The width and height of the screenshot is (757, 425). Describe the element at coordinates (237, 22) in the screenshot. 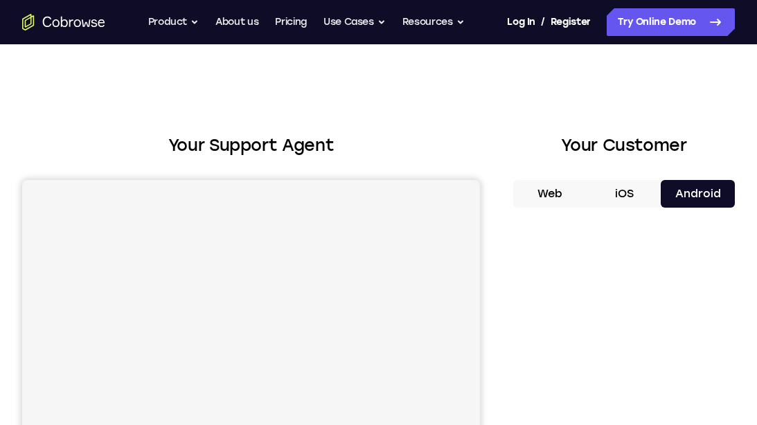

I see `a: About us` at that location.